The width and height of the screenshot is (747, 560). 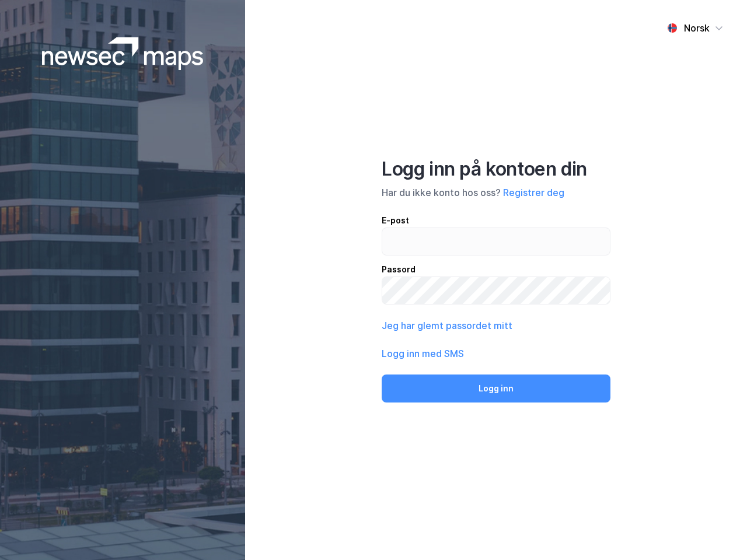 What do you see at coordinates (496, 193) in the screenshot?
I see `div: Har du ikke konto hos oss?` at bounding box center [496, 193].